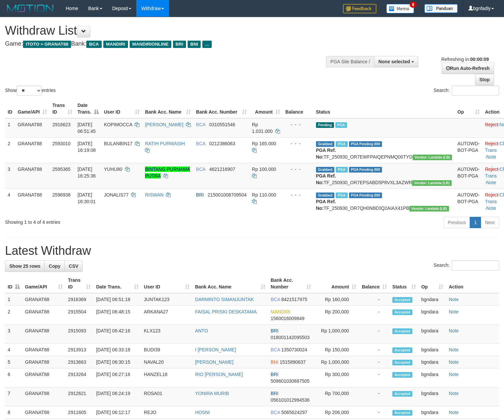 The width and height of the screenshot is (504, 420). I want to click on span: PGA Pending, so click(365, 144).